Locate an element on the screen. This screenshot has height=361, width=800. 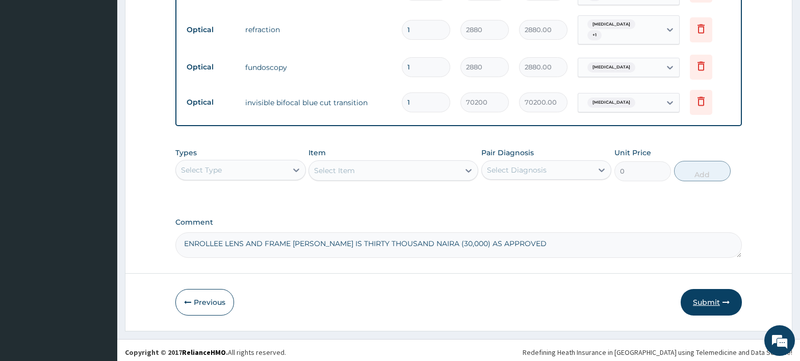
td: refraction is located at coordinates (318, 30).